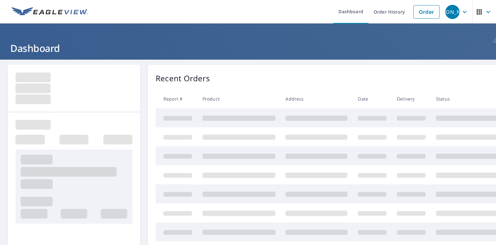 This screenshot has width=496, height=245. Describe the element at coordinates (50, 12) in the screenshot. I see `img: EV Logo` at that location.